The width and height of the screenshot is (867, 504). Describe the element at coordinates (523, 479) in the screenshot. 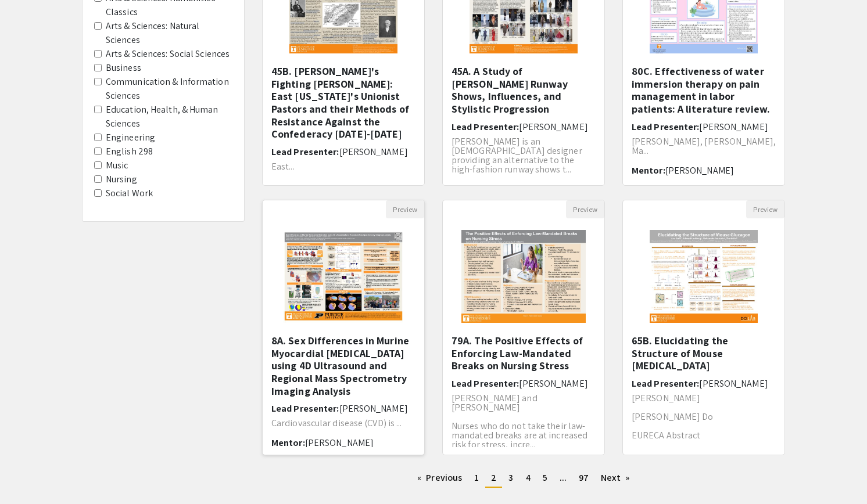

I see `ul: Pagination` at that location.